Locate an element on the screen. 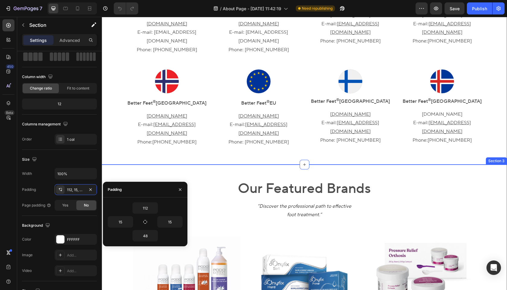 This screenshot has width=507, height=290. div: Section 3 is located at coordinates (395, 144).